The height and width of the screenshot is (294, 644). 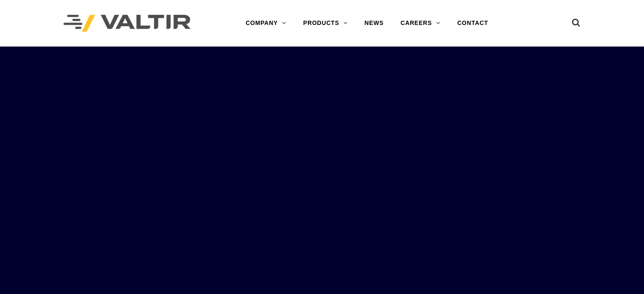 What do you see at coordinates (266, 23) in the screenshot?
I see `a: COMPANY` at bounding box center [266, 23].